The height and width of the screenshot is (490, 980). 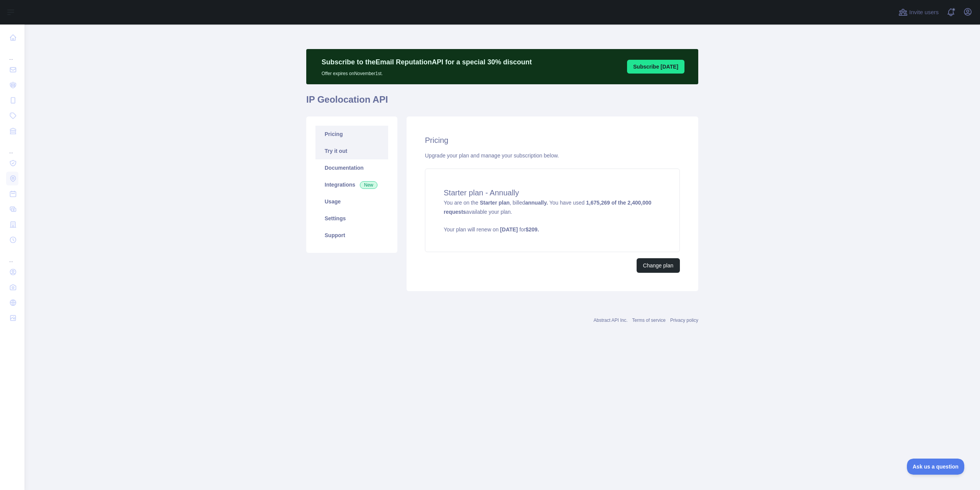 What do you see at coordinates (351, 134) in the screenshot?
I see `a: Pricing` at bounding box center [351, 134].